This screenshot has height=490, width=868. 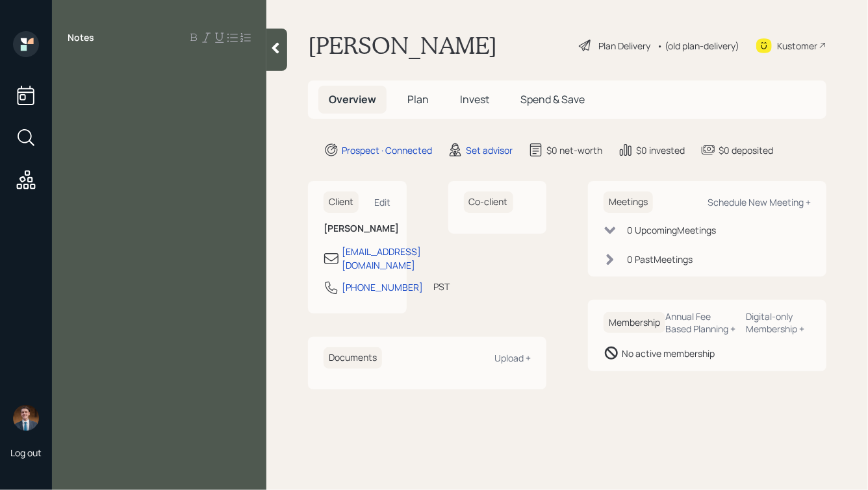 I want to click on div: • (old plan-delivery), so click(x=698, y=45).